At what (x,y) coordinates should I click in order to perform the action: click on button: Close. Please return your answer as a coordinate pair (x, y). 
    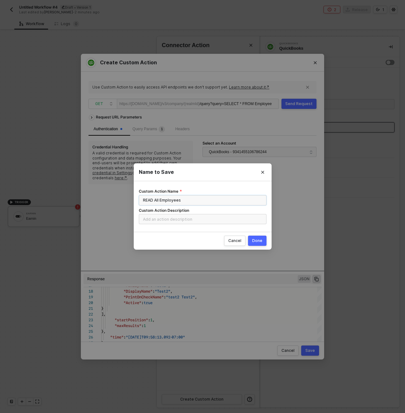
    Looking at the image, I should click on (263, 172).